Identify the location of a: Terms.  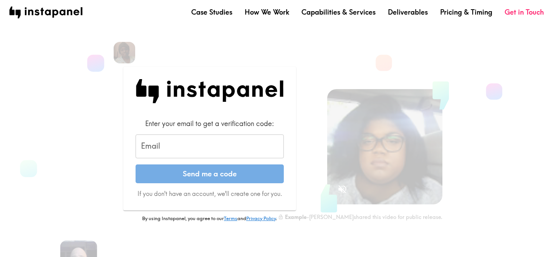
(230, 218).